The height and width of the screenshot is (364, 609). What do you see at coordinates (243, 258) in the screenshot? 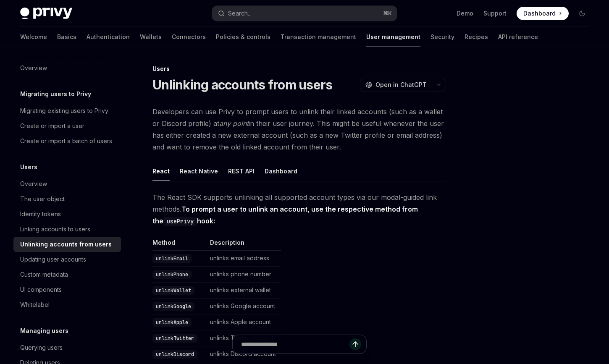
I see `td: unlinks email address` at bounding box center [243, 258].